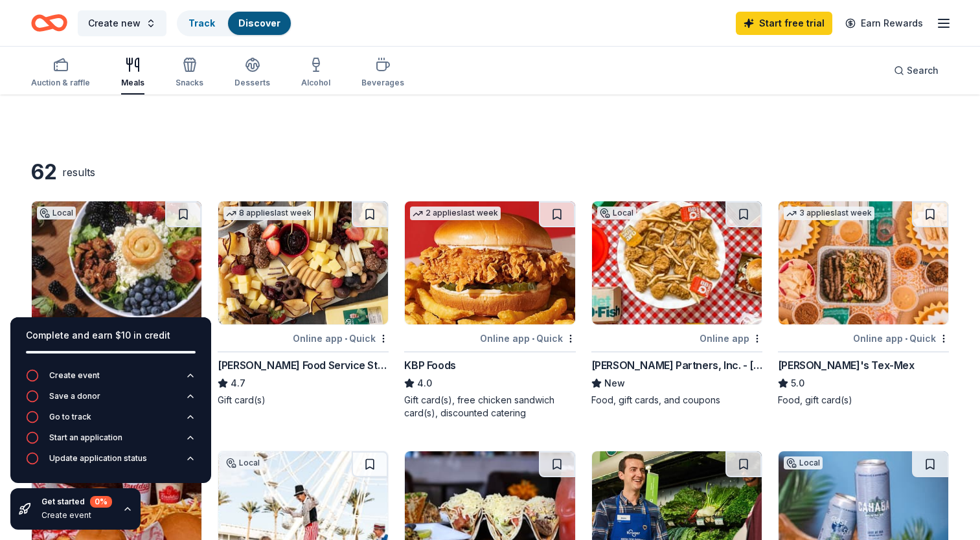 The width and height of the screenshot is (980, 540). What do you see at coordinates (252, 73) in the screenshot?
I see `button: Desserts` at bounding box center [252, 73].